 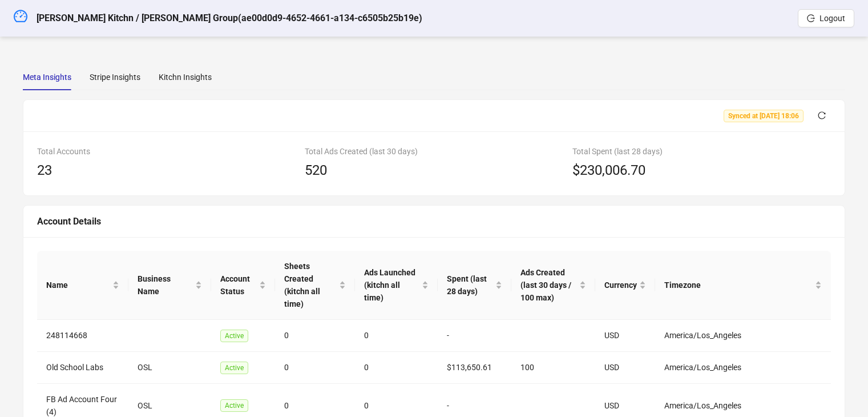 What do you see at coordinates (832, 18) in the screenshot?
I see `span: Logout` at bounding box center [832, 18].